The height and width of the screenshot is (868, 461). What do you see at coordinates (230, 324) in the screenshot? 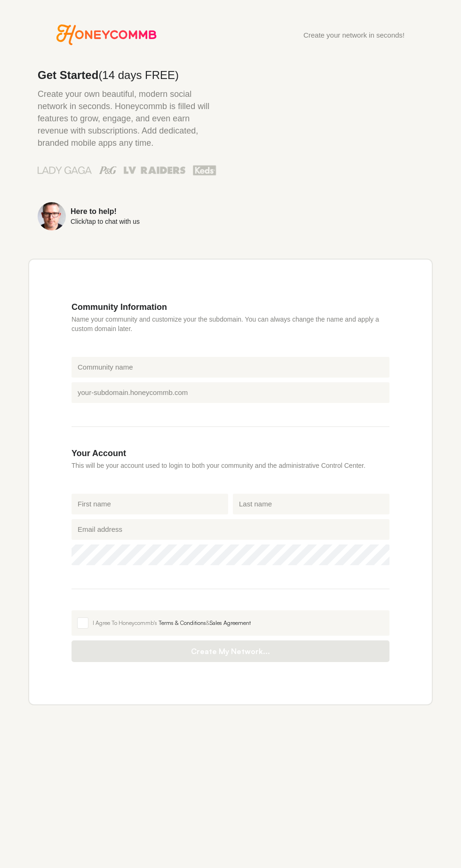
I see `p: Name your community and customize your the subdomain. You can always change the name and apply a ...` at bounding box center [230, 324].